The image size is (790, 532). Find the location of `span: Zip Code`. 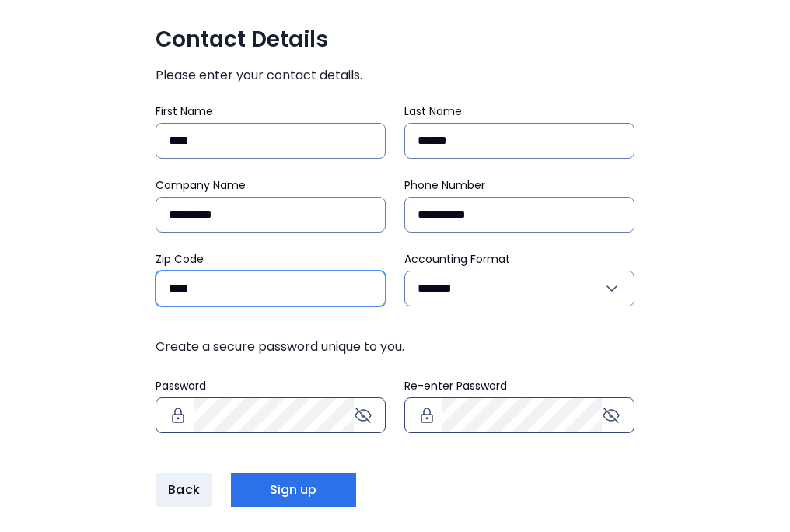

span: Zip Code is located at coordinates (180, 259).